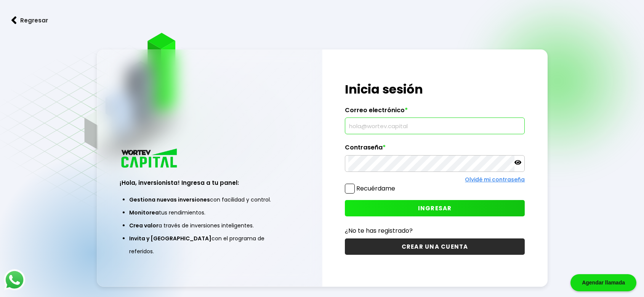 The height and width of the screenshot is (297, 644). I want to click on h3: ¡Hola, inversionista! Ingresa a tu panel:, so click(210, 183).